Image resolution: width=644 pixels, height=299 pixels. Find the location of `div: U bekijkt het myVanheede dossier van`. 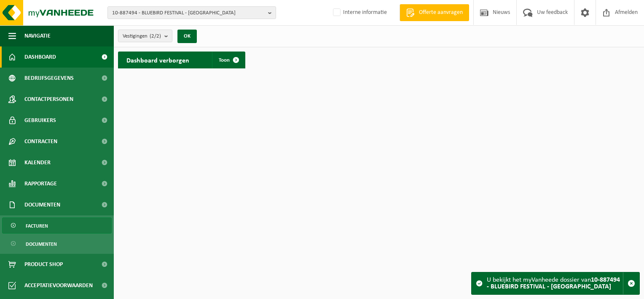

div: U bekijkt het myVanheede dossier van is located at coordinates (555, 283).